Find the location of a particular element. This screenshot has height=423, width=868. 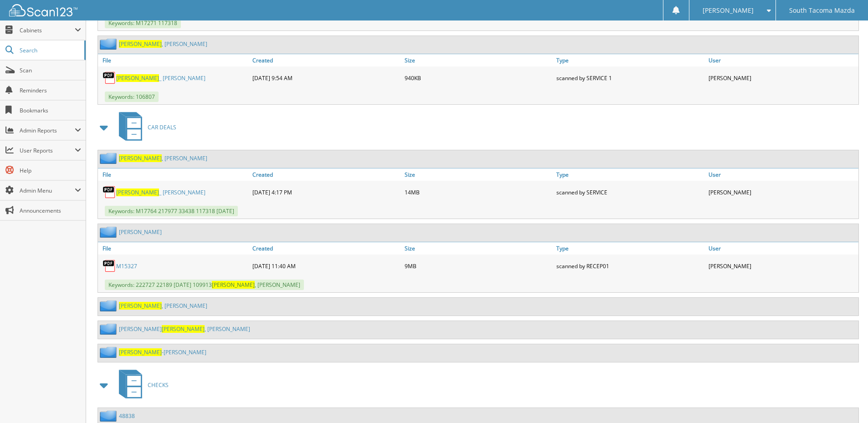

span: Cabinets is located at coordinates (47, 30).